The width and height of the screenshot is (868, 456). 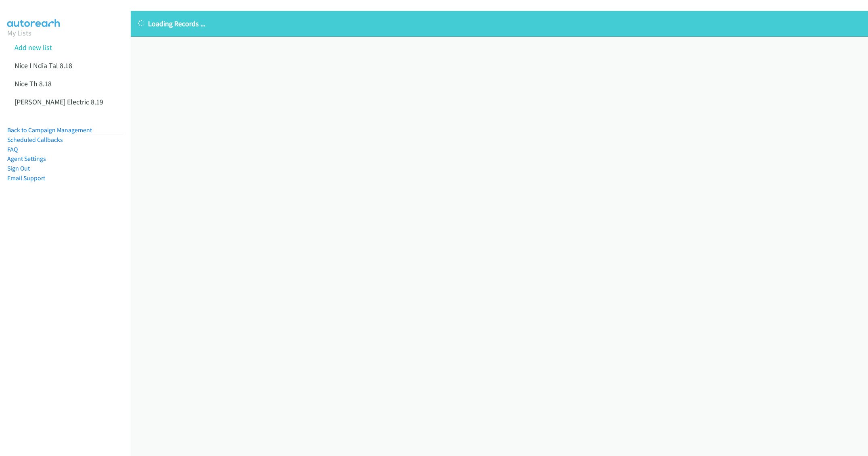 I want to click on a: Scheduled Callbacks, so click(x=35, y=139).